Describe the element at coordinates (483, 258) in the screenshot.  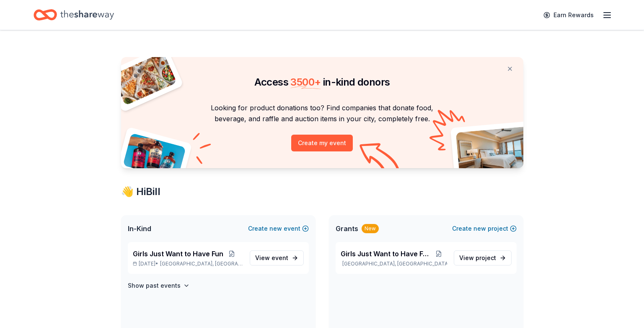
I see `a: View project` at that location.